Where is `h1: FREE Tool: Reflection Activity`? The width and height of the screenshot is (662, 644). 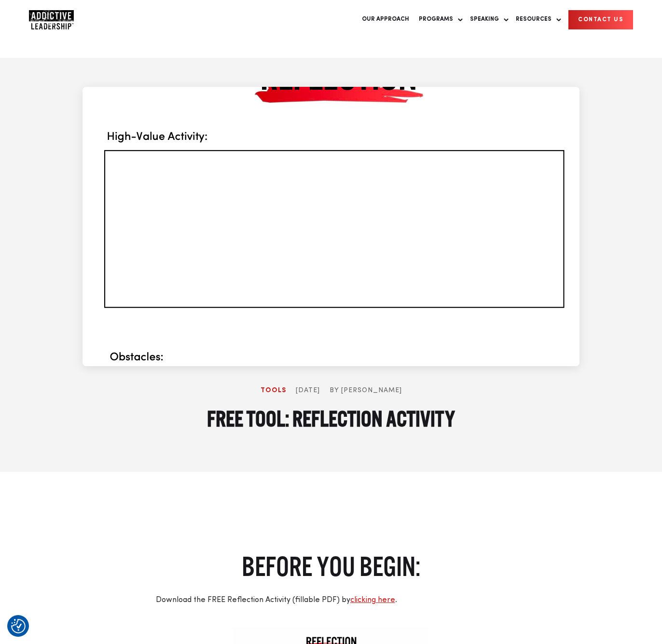
h1: FREE Tool: Reflection Activity is located at coordinates (331, 420).